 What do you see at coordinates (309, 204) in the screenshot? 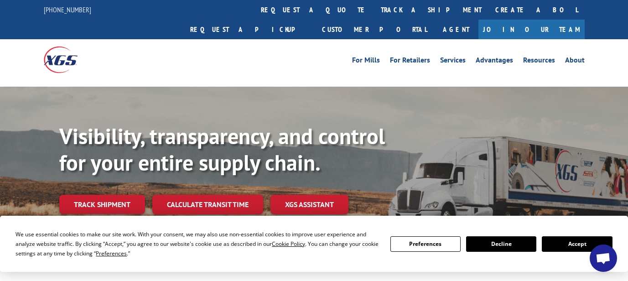
I see `a: XGS ASSISTANT` at bounding box center [309, 204].